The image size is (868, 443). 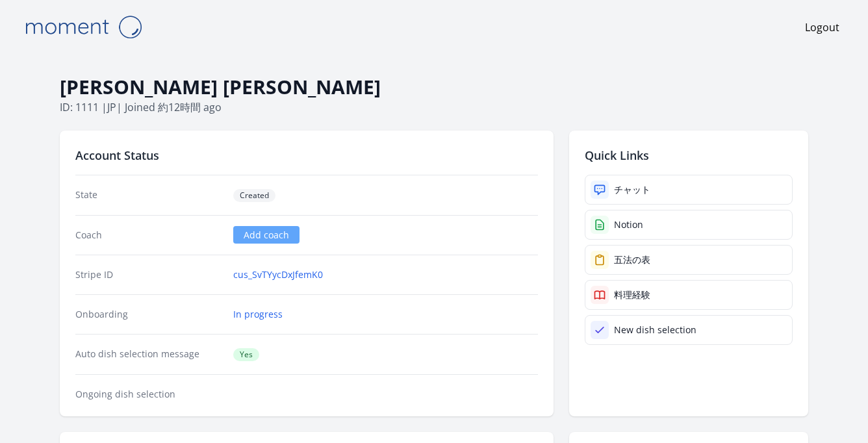 I want to click on h2: Quick Links, so click(x=689, y=155).